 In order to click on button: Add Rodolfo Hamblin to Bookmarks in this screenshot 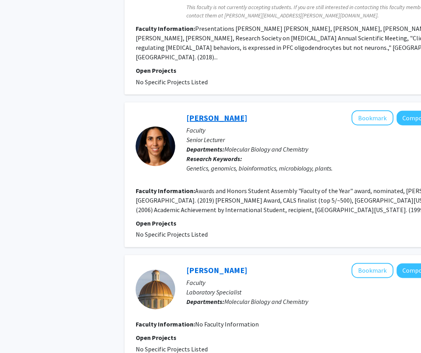, I will do `click(373, 271)`.